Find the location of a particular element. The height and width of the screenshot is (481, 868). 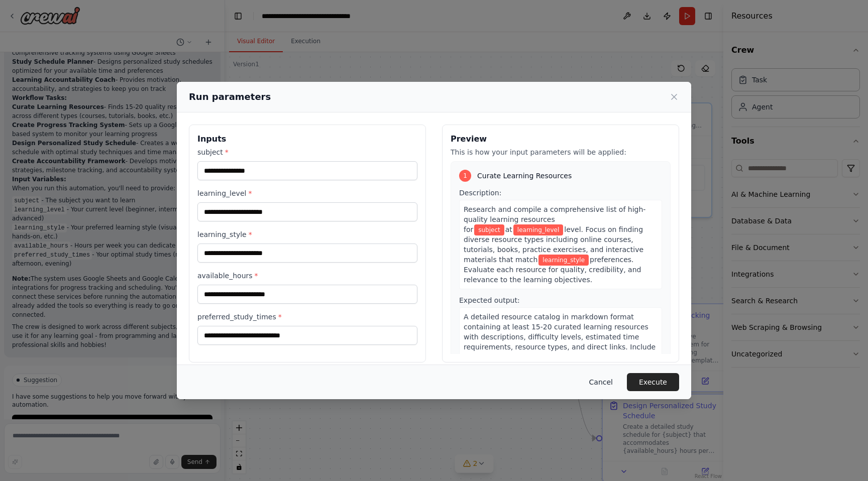

span: preferences. Evaluate each resource for quality, credibility, and relevance to the learning objec... is located at coordinates (552, 270).